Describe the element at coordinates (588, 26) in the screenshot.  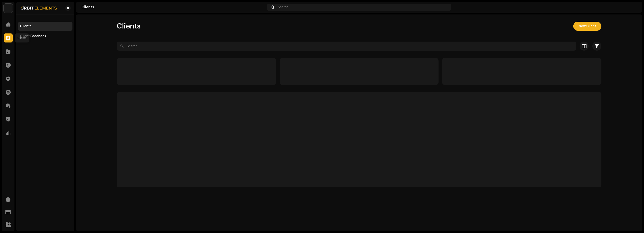
I see `span: New Client` at that location.